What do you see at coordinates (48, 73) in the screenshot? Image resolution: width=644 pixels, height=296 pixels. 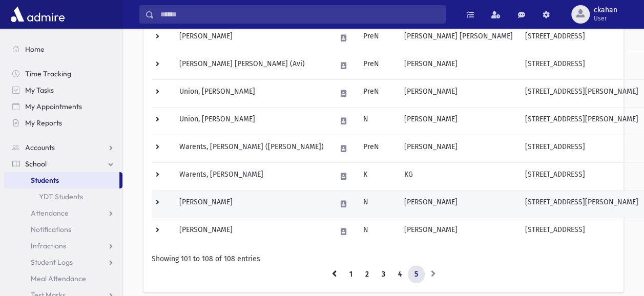 I see `span: Time Tracking` at bounding box center [48, 73].